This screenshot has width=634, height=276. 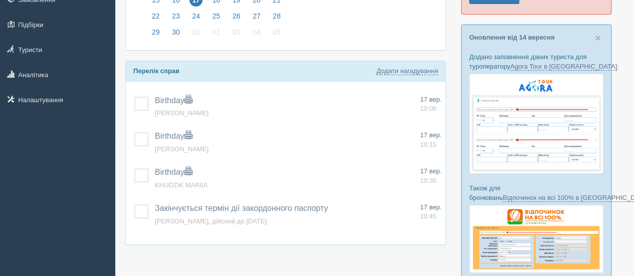 What do you see at coordinates (156, 32) in the screenshot?
I see `span: 29` at bounding box center [156, 32].